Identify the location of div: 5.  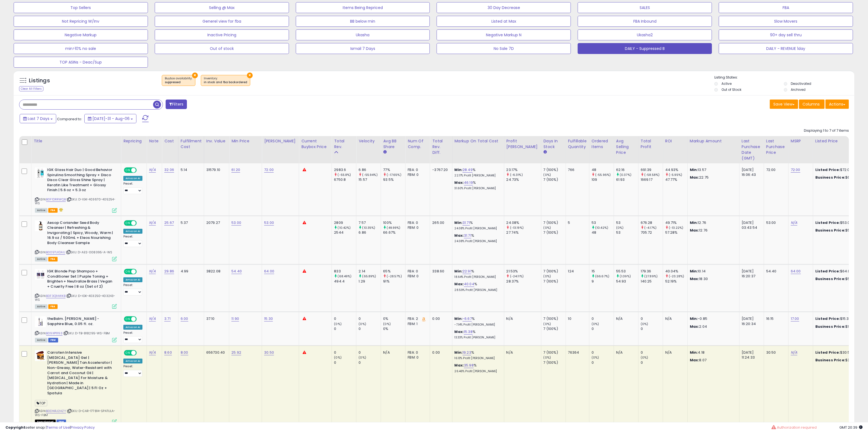
(577, 223).